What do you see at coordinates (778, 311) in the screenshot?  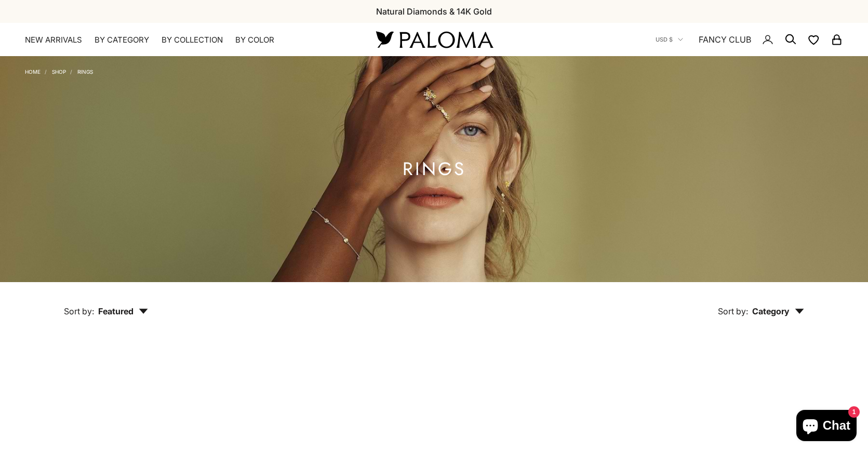 I see `span: Category` at bounding box center [778, 311].